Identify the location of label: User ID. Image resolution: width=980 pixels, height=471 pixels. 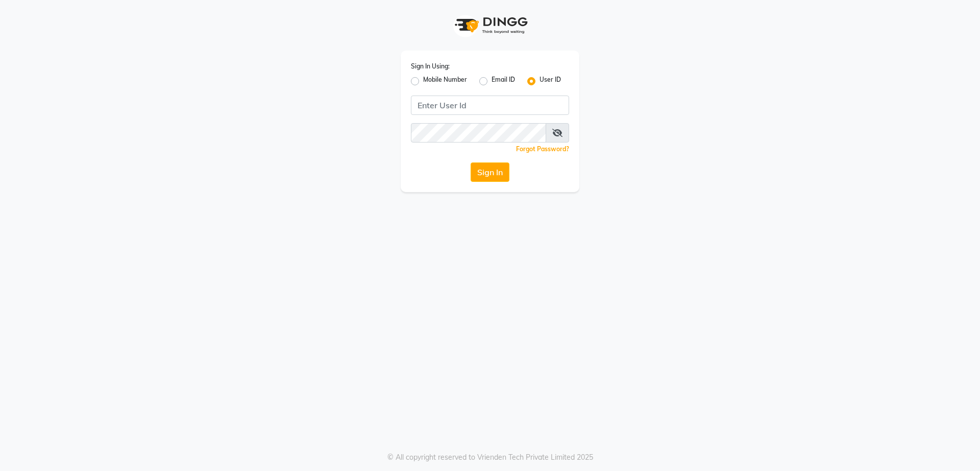
(550, 81).